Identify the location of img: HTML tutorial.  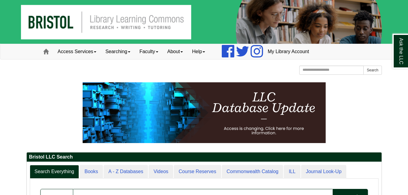
(204, 113).